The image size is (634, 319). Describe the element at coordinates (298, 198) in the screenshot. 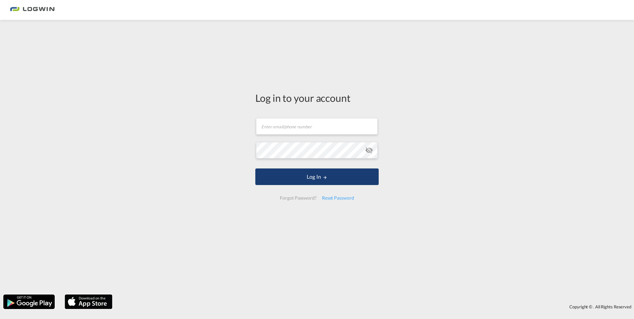

I see `div: Forgot Password?` at that location.